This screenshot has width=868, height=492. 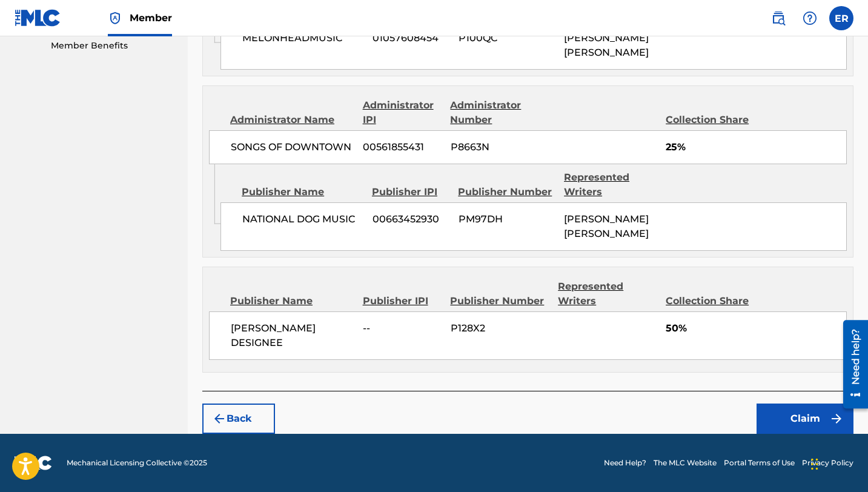 What do you see at coordinates (302, 219) in the screenshot?
I see `span: NATIONAL DOG MUSIC` at bounding box center [302, 219].